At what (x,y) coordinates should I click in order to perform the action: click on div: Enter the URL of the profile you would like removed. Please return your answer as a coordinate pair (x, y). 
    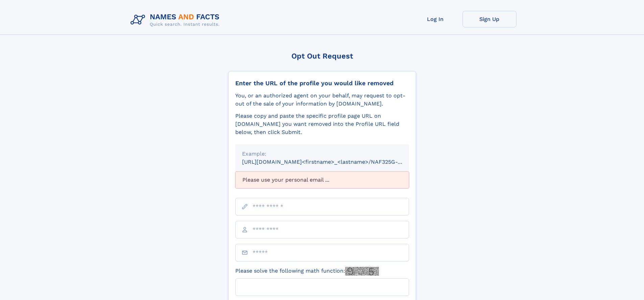
    Looking at the image, I should click on (322, 83).